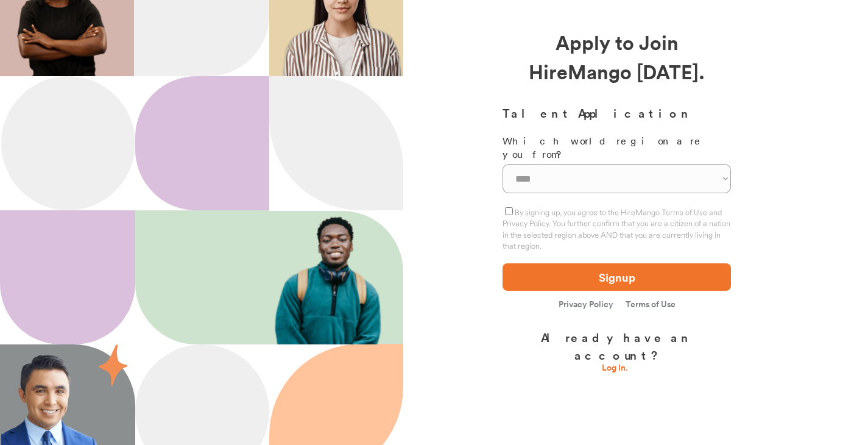 The image size is (868, 445). What do you see at coordinates (586, 305) in the screenshot?
I see `a: Privacy Policy` at bounding box center [586, 305].